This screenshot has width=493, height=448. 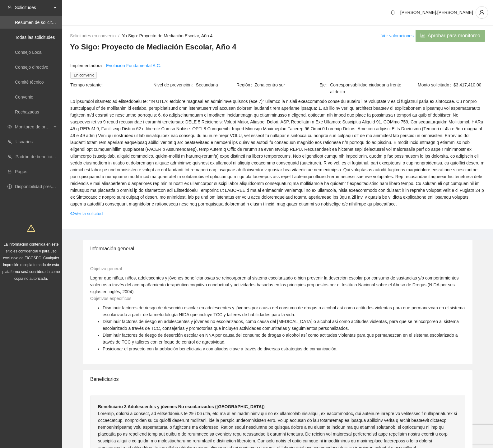 I want to click on span: Nivel de prevención, so click(x=174, y=85).